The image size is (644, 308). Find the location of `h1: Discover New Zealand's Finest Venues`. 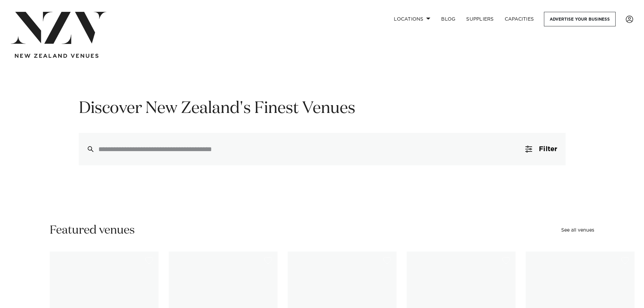

h1: Discover New Zealand's Finest Venues is located at coordinates (322, 108).